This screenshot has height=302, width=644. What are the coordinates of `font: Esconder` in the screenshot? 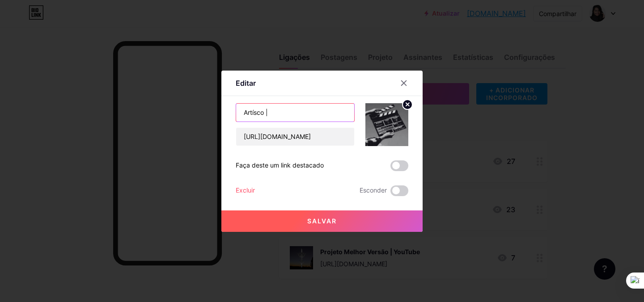 It's located at (373, 190).